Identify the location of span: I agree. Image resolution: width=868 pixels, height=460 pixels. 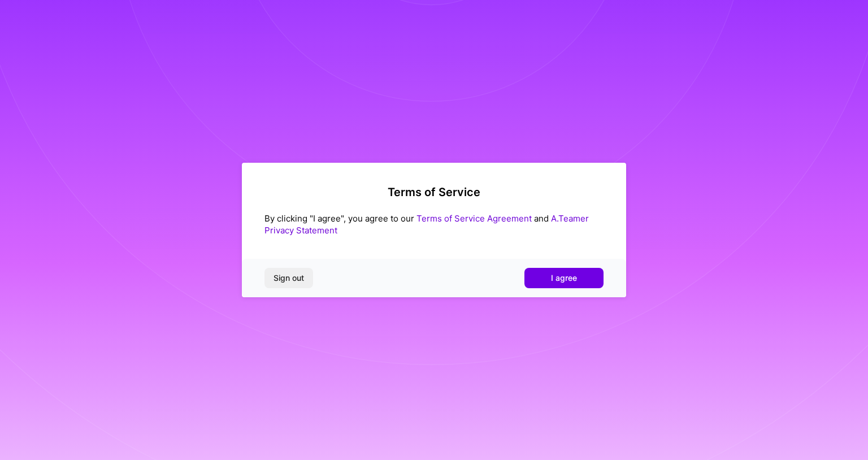
(564, 278).